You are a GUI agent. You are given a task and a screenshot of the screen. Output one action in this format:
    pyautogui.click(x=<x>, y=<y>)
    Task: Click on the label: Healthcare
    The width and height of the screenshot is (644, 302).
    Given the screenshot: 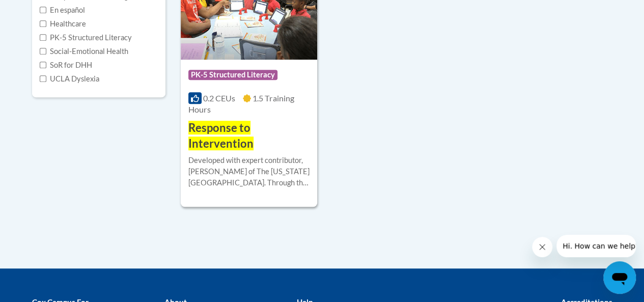 What is the action you would take?
    pyautogui.click(x=62, y=24)
    